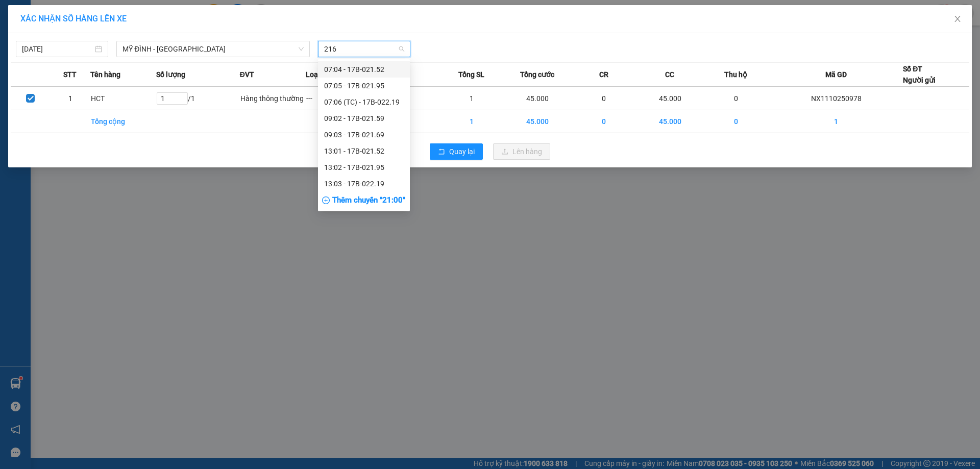 The height and width of the screenshot is (469, 980). What do you see at coordinates (669, 74) in the screenshot?
I see `span: CC` at bounding box center [669, 74].